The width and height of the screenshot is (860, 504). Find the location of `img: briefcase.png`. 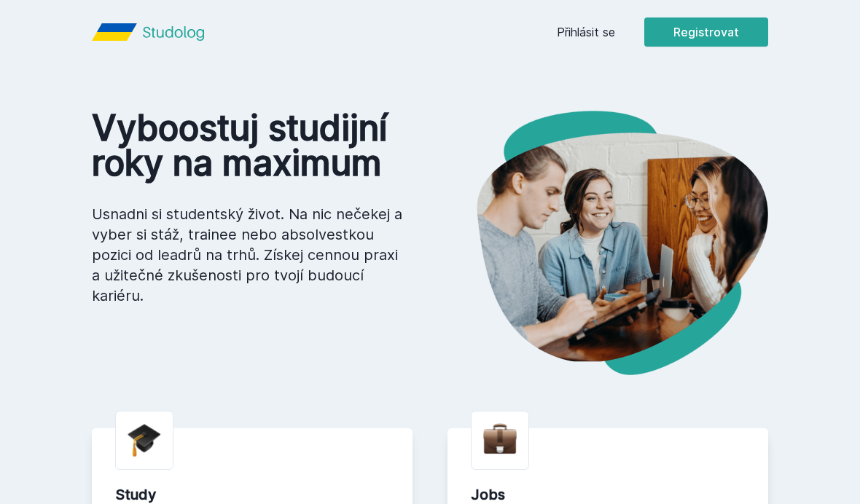

img: briefcase.png is located at coordinates (500, 439).